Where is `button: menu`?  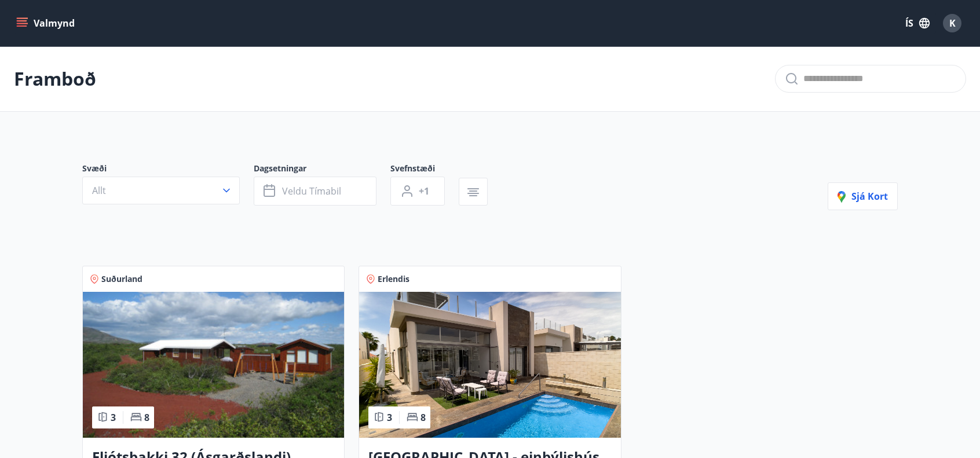
button: menu is located at coordinates (46, 24).